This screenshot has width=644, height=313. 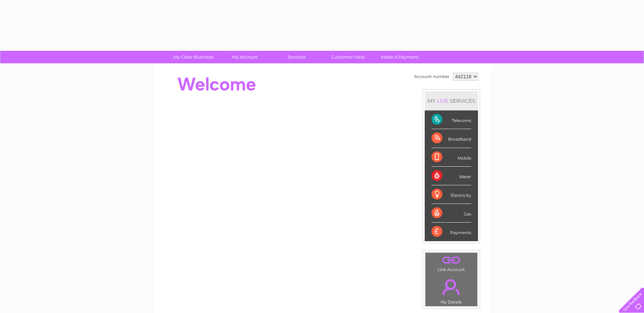 I want to click on td: Account number, so click(x=432, y=77).